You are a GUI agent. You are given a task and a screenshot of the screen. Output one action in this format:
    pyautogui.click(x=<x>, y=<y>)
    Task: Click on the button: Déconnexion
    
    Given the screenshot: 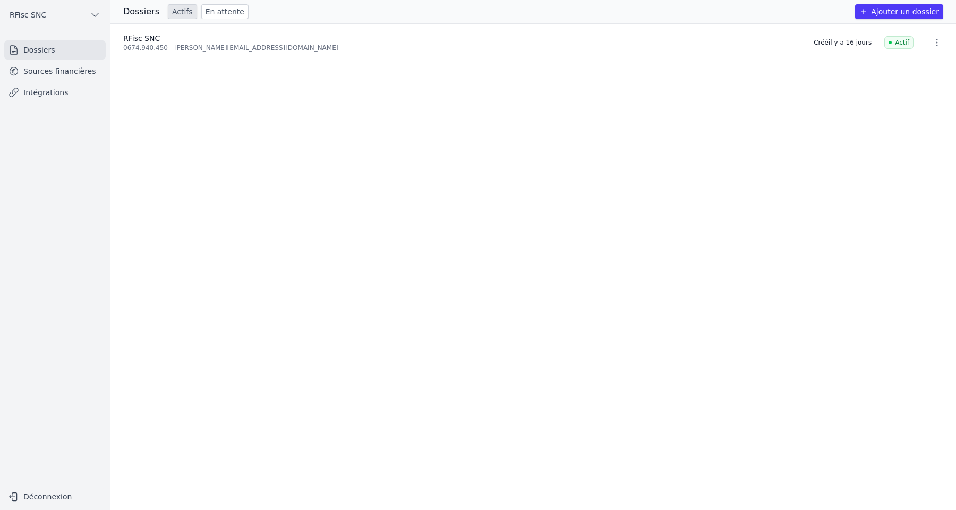 What is the action you would take?
    pyautogui.click(x=55, y=496)
    